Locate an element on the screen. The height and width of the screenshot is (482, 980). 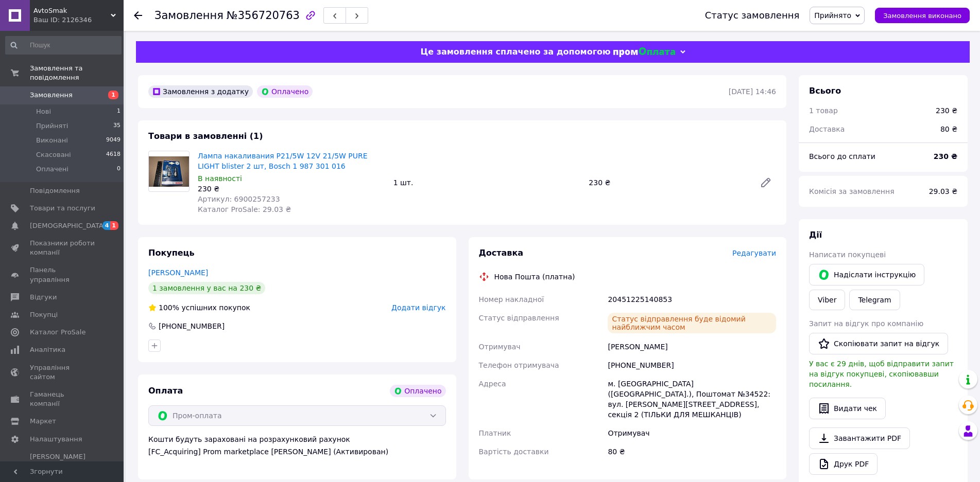
span: Оплата is located at coordinates (165, 390).